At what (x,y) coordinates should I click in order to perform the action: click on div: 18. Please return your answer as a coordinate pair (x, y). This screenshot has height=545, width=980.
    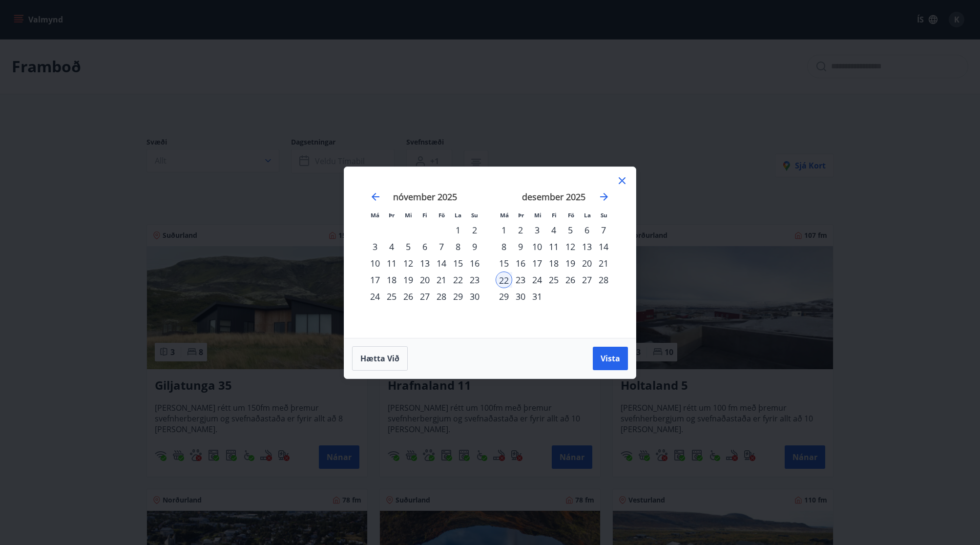
    Looking at the image, I should click on (392, 280).